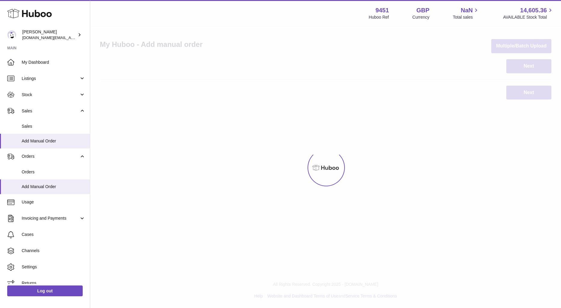 The image size is (561, 308). I want to click on span: 14,605.36, so click(533, 10).